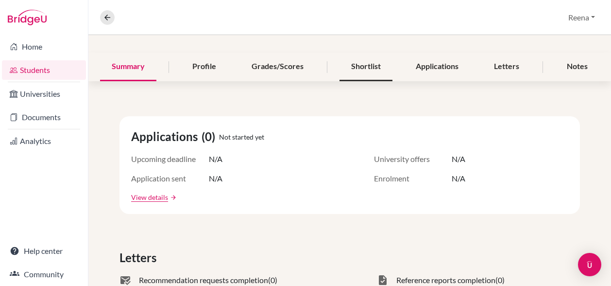  I want to click on a: Community, so click(44, 274).